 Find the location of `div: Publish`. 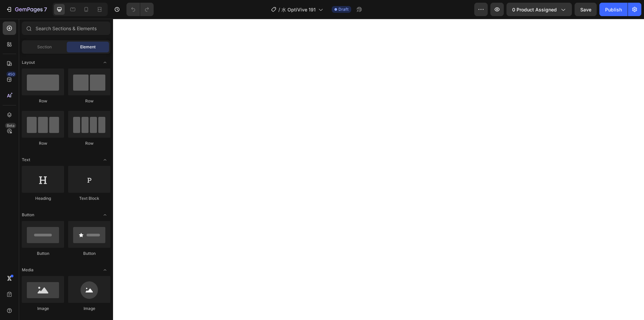

div: Publish is located at coordinates (614, 9).